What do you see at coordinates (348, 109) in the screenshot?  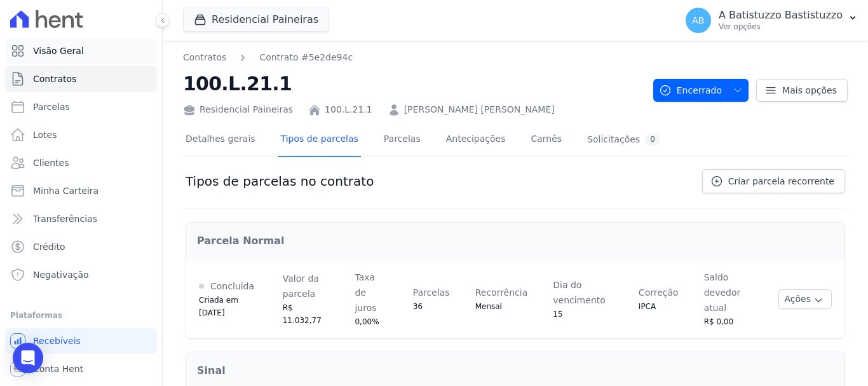 I see `a: 100.L.21.1` at bounding box center [348, 109].